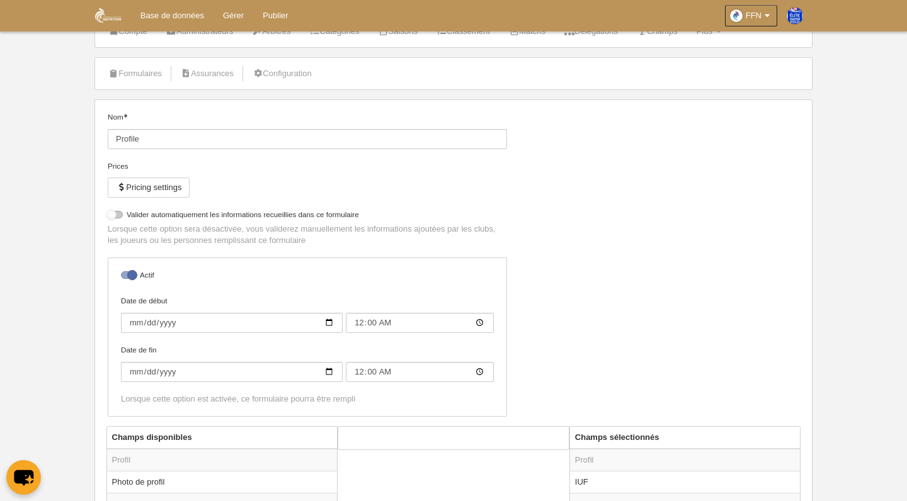  I want to click on label: Actif, so click(307, 276).